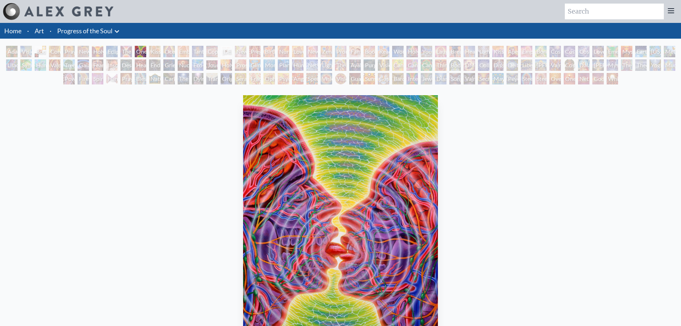 This screenshot has height=326, width=681. I want to click on div: Embracing, so click(184, 52).